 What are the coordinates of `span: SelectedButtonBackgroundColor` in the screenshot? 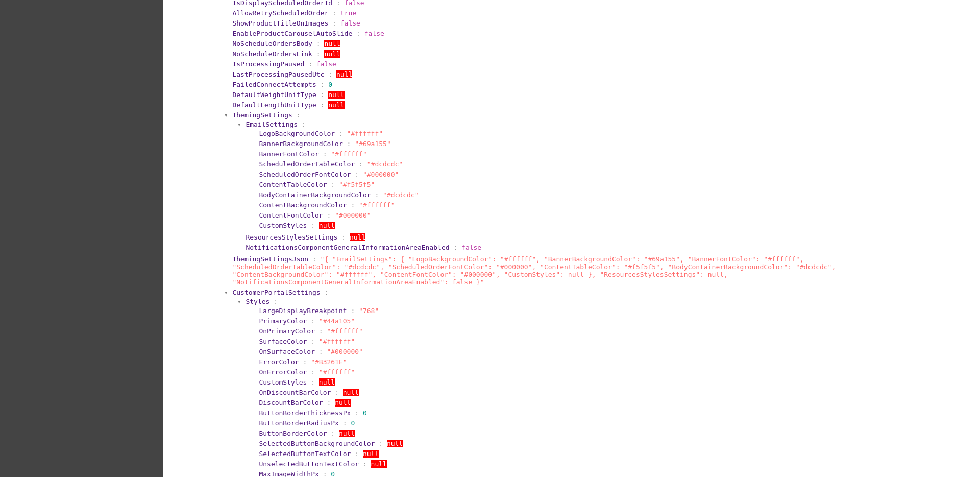 It's located at (317, 444).